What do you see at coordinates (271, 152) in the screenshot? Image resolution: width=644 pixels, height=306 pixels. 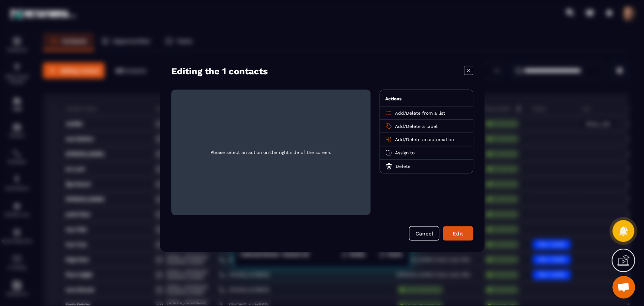 I see `span: Please select an action on the right side of the screen.` at bounding box center [271, 152].